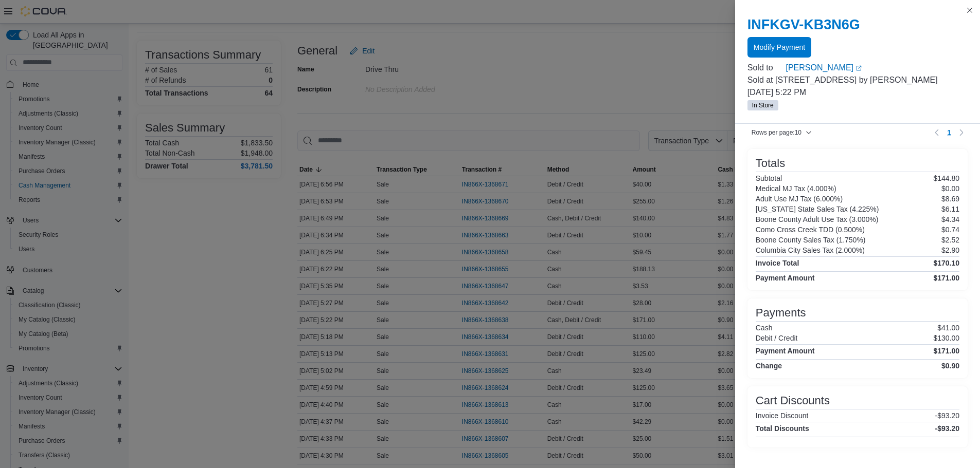 This screenshot has height=468, width=980. What do you see at coordinates (796, 189) in the screenshot?
I see `h6: Medical MJ Tax (4.000%)` at bounding box center [796, 189].